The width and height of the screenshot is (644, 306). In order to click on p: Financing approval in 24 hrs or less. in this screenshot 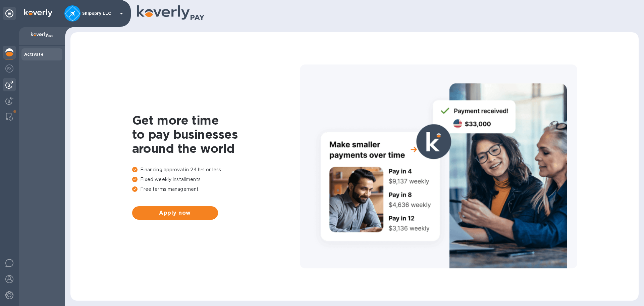, I will do `click(216, 170)`.